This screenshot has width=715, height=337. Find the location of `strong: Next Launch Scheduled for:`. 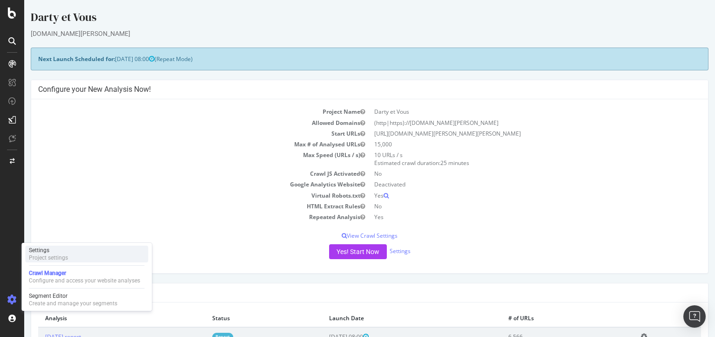

strong: Next Launch Scheduled for: is located at coordinates (52, 59).